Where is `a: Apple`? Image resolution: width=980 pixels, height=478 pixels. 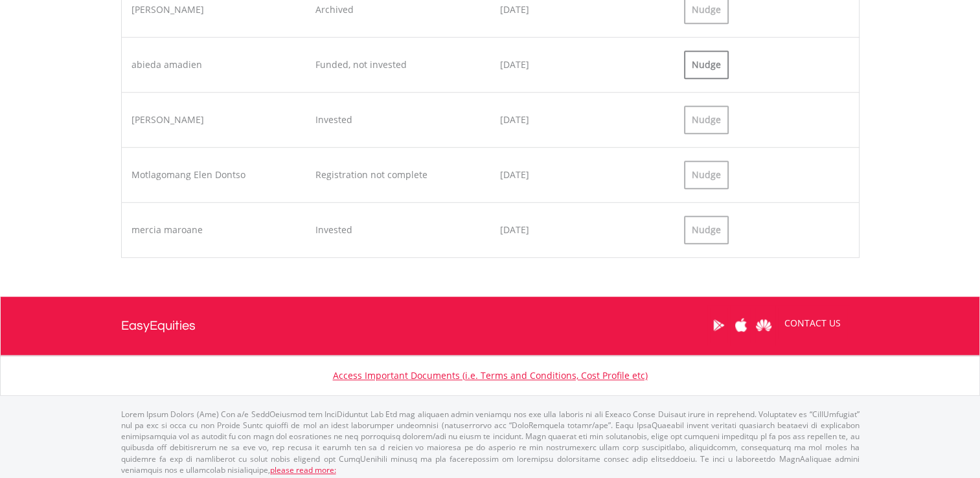
a: Apple is located at coordinates (741, 325).